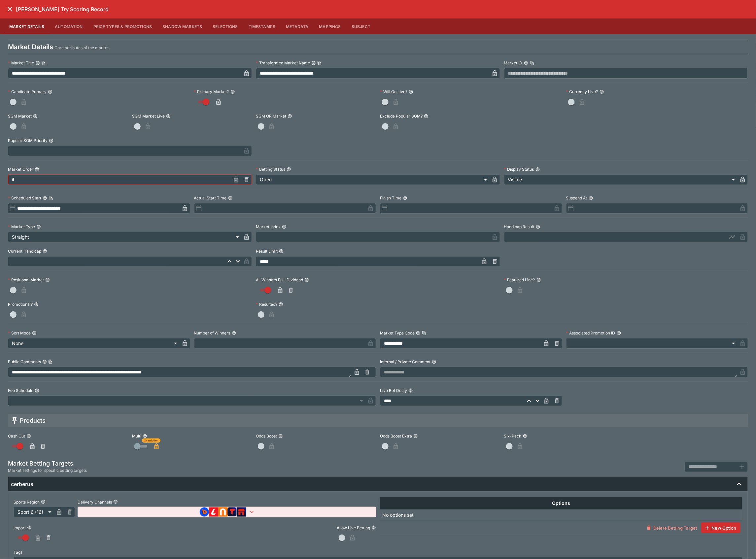  I want to click on button: SGM Market, so click(36, 117).